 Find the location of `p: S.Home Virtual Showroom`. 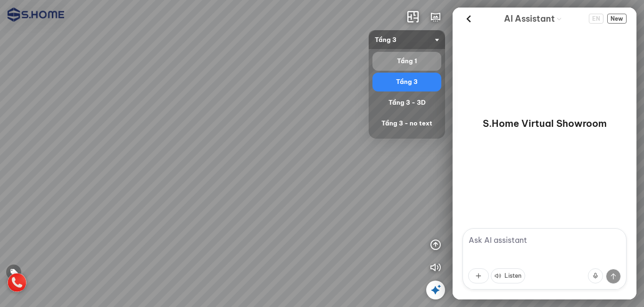

p: S.Home Virtual Showroom is located at coordinates (544, 124).